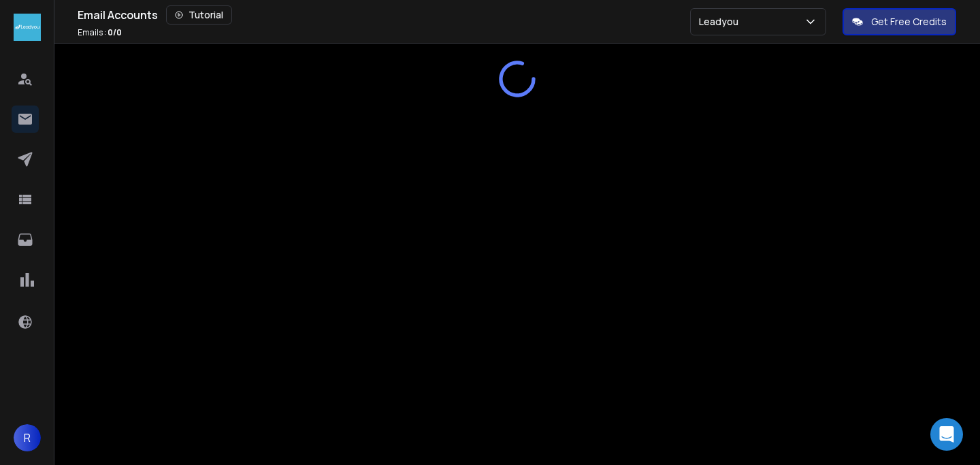  Describe the element at coordinates (27, 438) in the screenshot. I see `span: R` at that location.